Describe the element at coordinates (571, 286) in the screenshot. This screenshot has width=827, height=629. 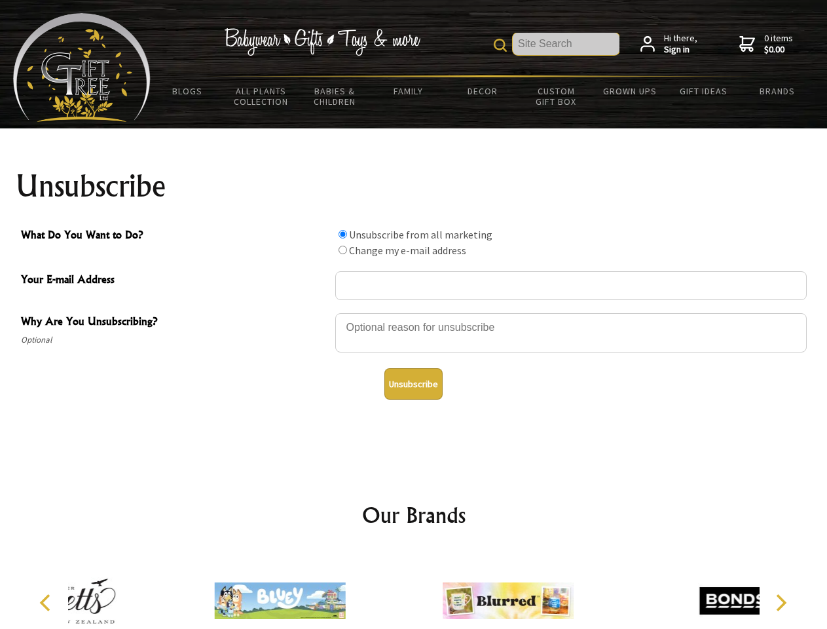
I see `input: Your E-mail Address` at that location.